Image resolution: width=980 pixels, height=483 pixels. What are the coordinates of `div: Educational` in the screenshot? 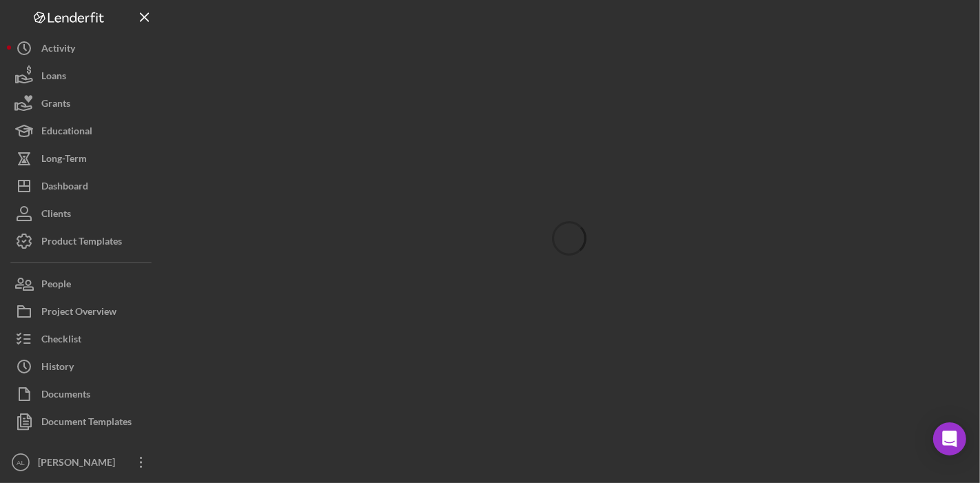 It's located at (67, 132).